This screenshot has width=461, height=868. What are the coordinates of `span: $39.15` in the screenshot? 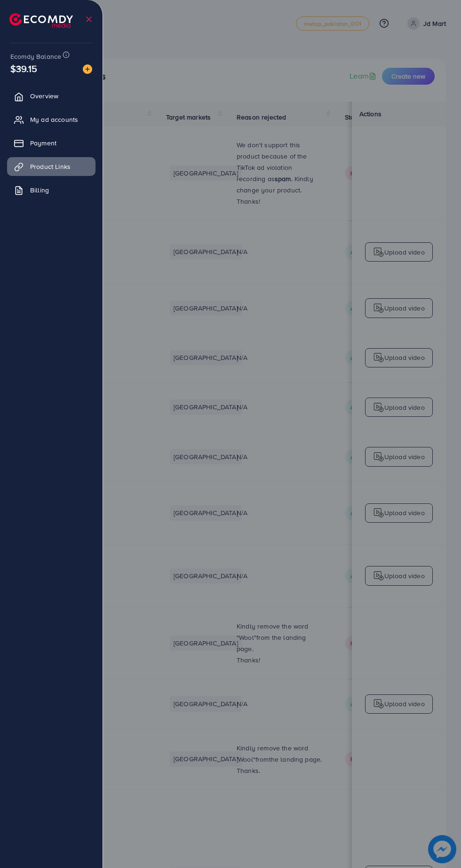 It's located at (23, 68).